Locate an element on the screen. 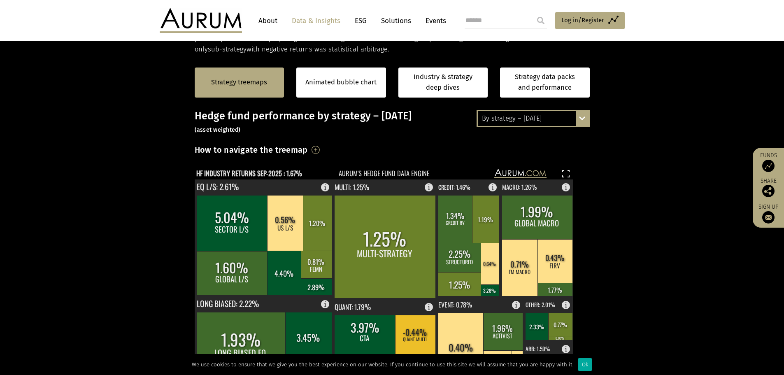 The height and width of the screenshot is (375, 784). a: ESG is located at coordinates (361, 21).